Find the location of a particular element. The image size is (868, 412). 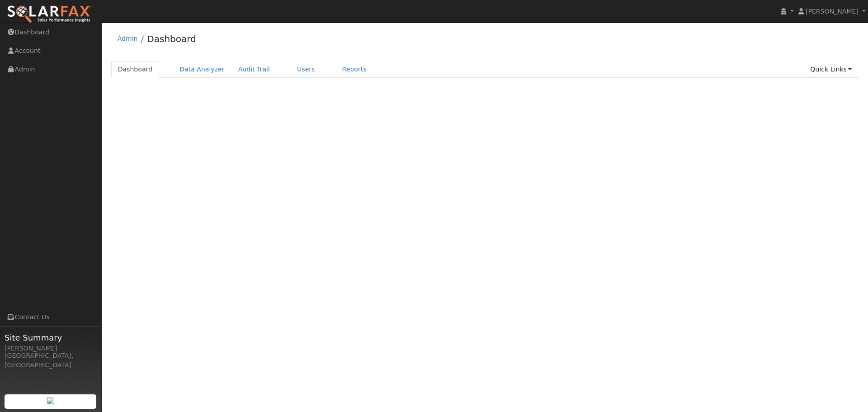

a: Data Analyzer is located at coordinates (202, 69).